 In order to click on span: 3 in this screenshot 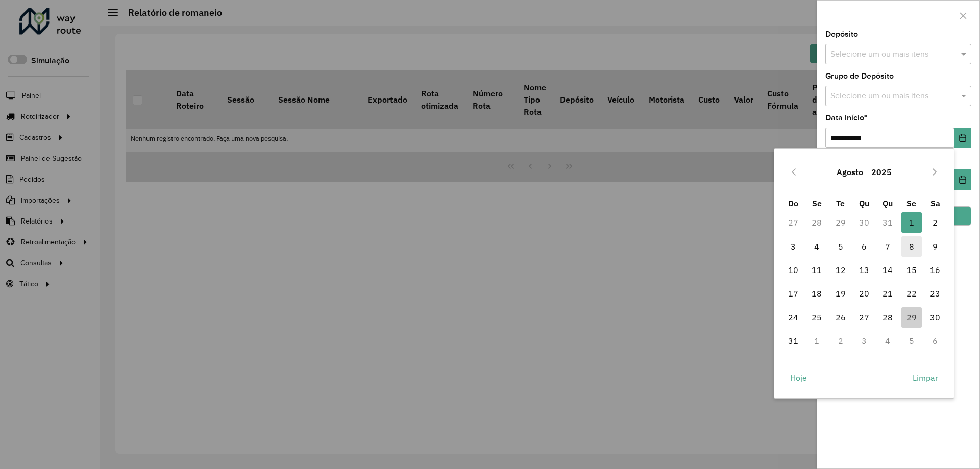, I will do `click(793, 246)`.